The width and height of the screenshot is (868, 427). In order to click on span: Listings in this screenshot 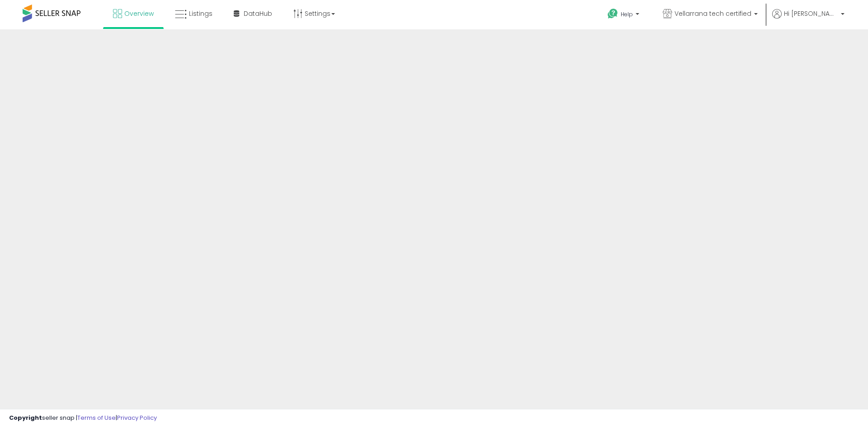, I will do `click(201, 14)`.